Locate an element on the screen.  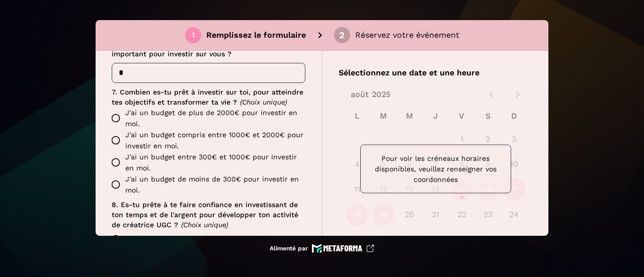
a: Alimenté par is located at coordinates (322, 249).